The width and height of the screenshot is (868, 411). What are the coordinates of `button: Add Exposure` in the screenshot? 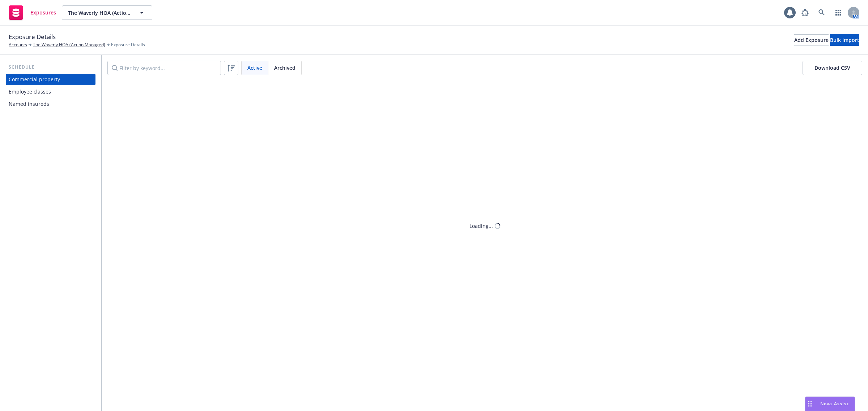 It's located at (811, 40).